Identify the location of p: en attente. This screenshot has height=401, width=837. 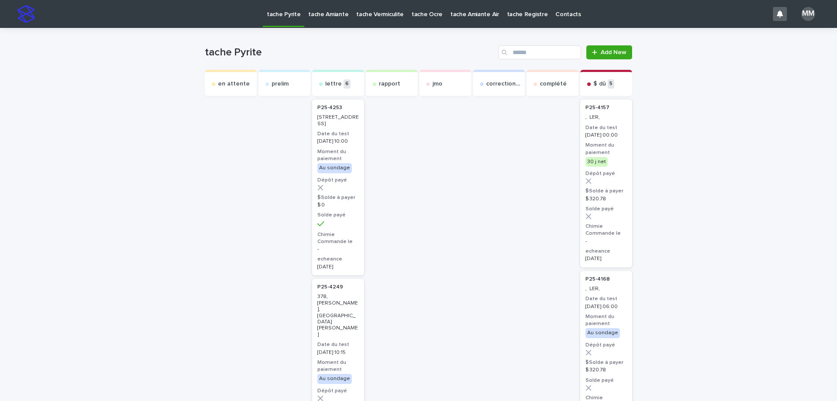
(234, 84).